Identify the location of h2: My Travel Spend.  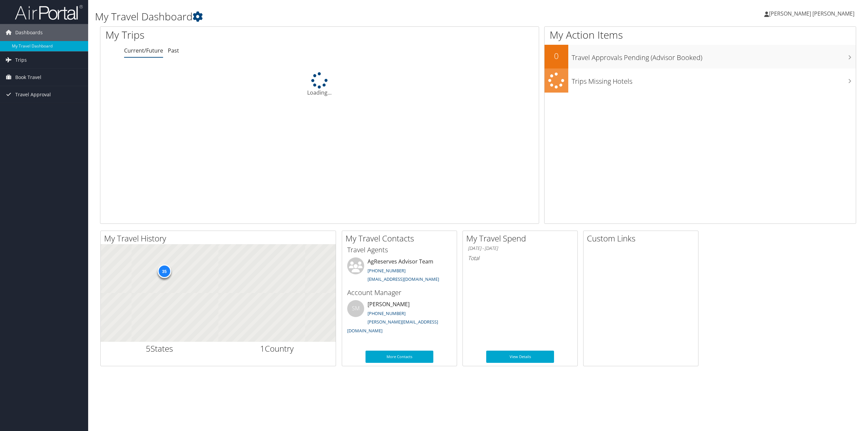
(522, 238).